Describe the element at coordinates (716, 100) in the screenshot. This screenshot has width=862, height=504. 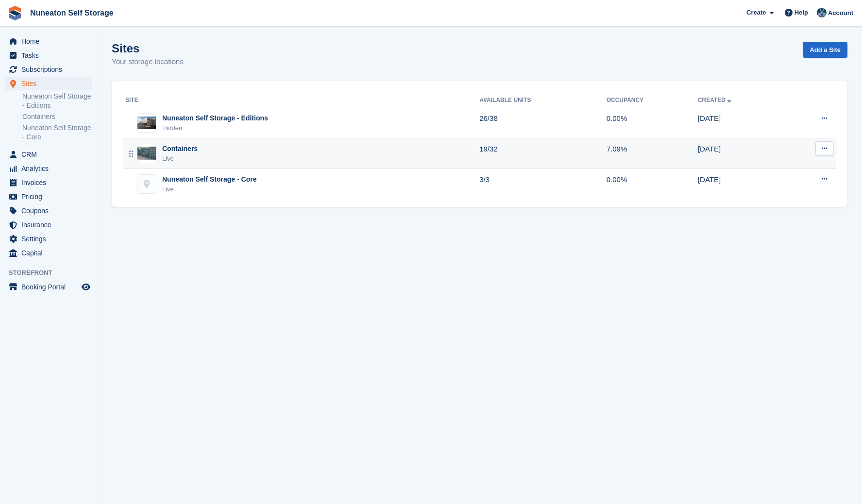
I see `a: Created` at that location.